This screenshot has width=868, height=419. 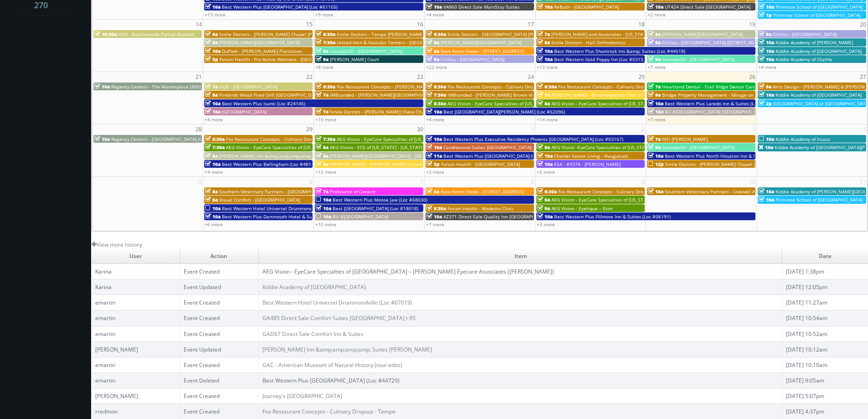 What do you see at coordinates (263, 104) in the screenshot?
I see `span: Best Western Plus Isanti (Loc #24145)` at bounding box center [263, 104].